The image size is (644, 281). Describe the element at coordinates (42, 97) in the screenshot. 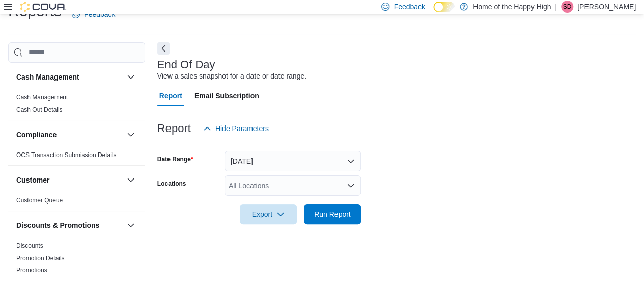

I see `span: Cash Management` at that location.